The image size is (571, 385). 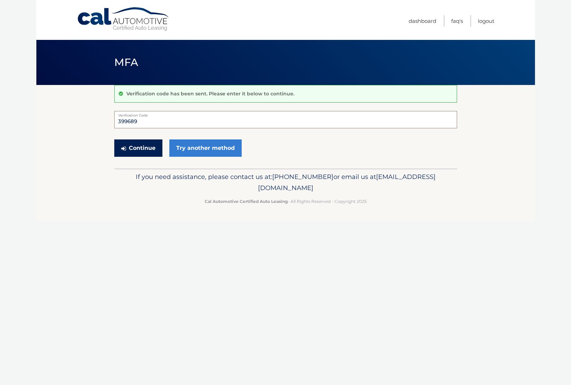 What do you see at coordinates (423, 21) in the screenshot?
I see `a: Dashboard` at bounding box center [423, 21].